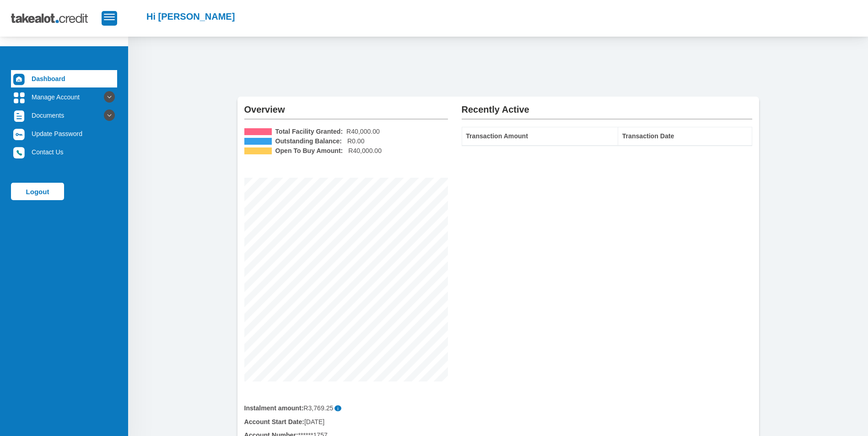 The image size is (868, 436). What do you see at coordinates (274, 408) in the screenshot?
I see `b: Instalment amount:` at bounding box center [274, 408].